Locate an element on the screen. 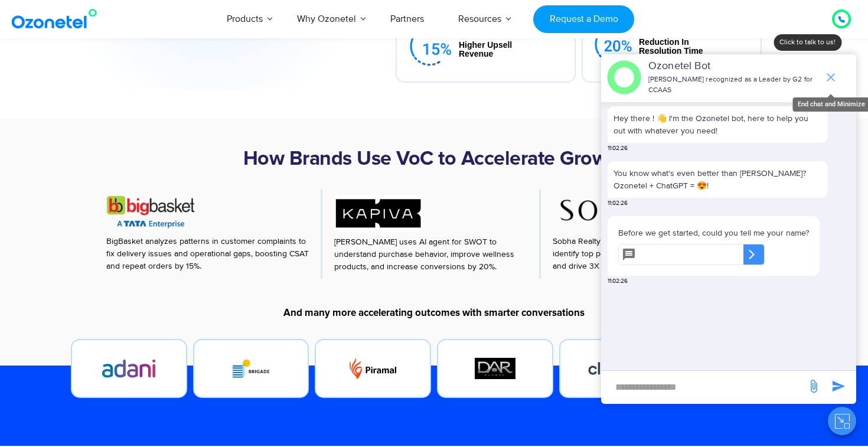 The height and width of the screenshot is (447, 868). p: Ozonetel Bot is located at coordinates (733, 66).